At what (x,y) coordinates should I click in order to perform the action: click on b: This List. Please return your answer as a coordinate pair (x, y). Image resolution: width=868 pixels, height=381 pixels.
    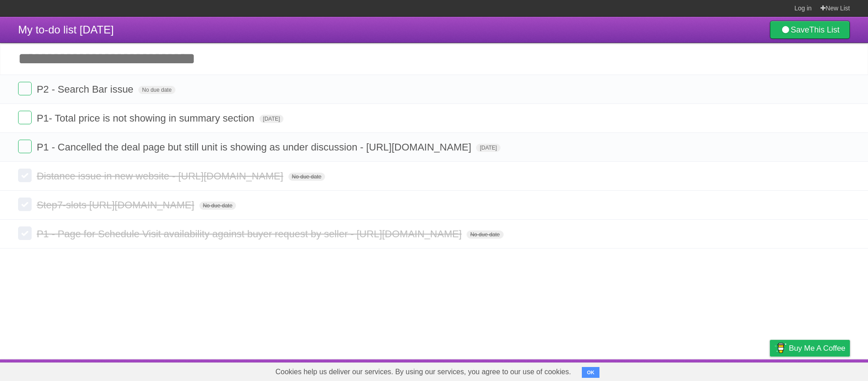
    Looking at the image, I should click on (824, 30).